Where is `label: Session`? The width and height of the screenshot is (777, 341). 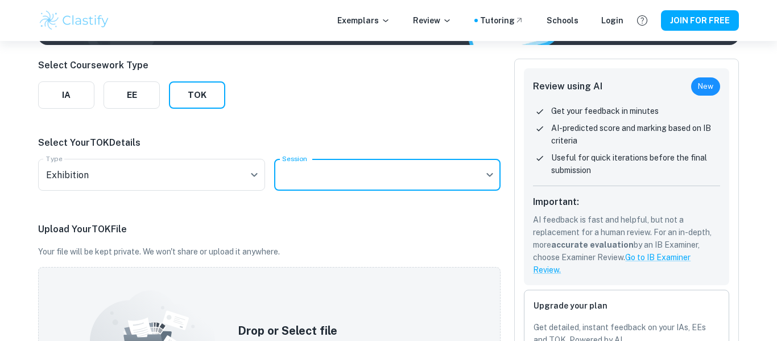
label: Session is located at coordinates (294, 158).